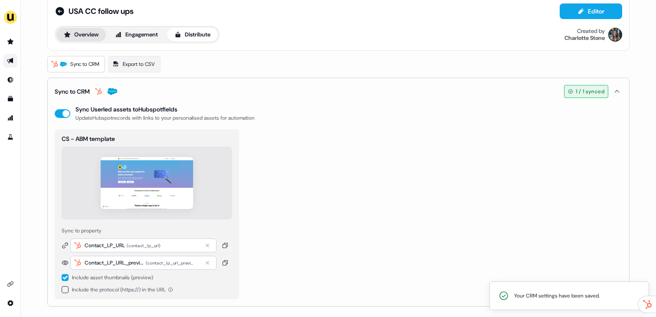 The height and width of the screenshot is (317, 656). Describe the element at coordinates (584, 38) in the screenshot. I see `div: Charlotte Stone` at that location.